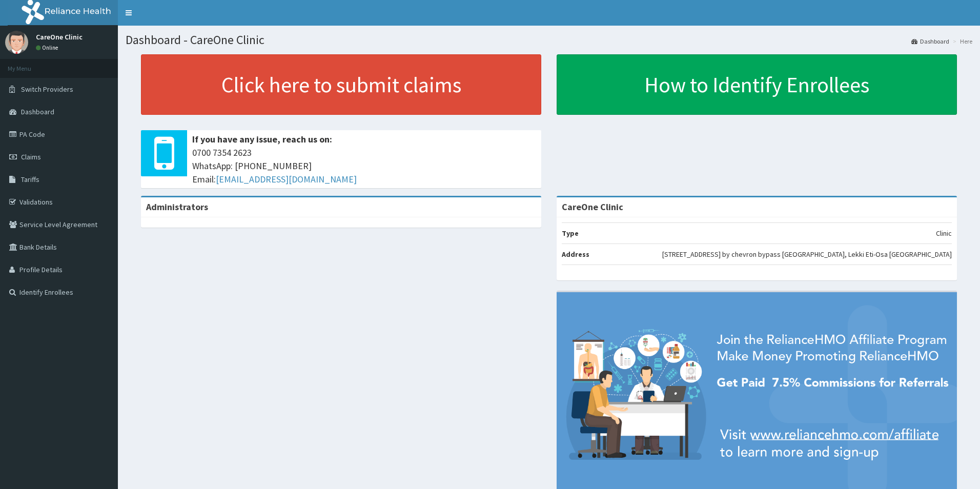 This screenshot has width=980, height=489. I want to click on p: CareOne Clinic, so click(59, 37).